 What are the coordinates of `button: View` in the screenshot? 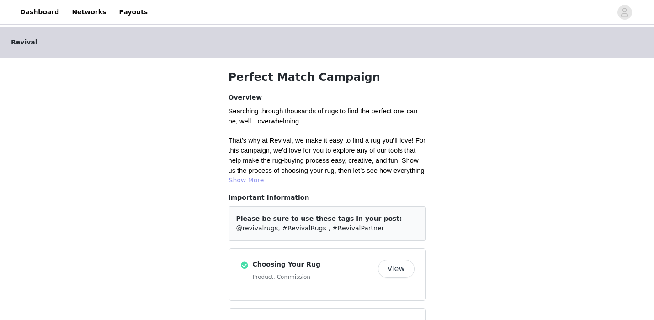 It's located at (396, 269).